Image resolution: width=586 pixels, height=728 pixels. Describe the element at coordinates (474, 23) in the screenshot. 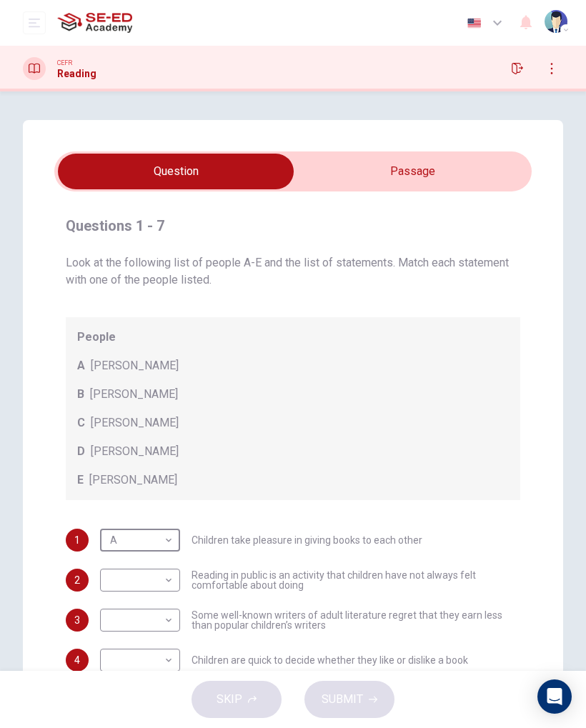

I see `img: en` at that location.